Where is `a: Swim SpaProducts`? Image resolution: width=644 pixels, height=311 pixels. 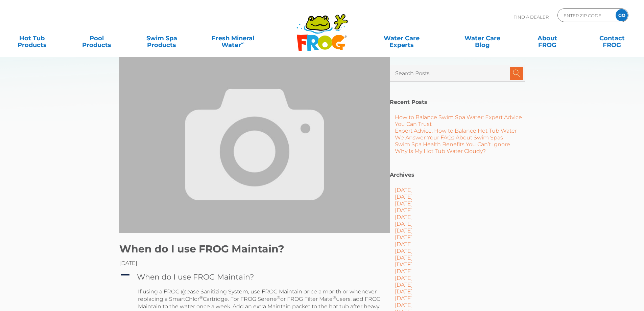
a: Swim SpaProducts is located at coordinates (162, 38).